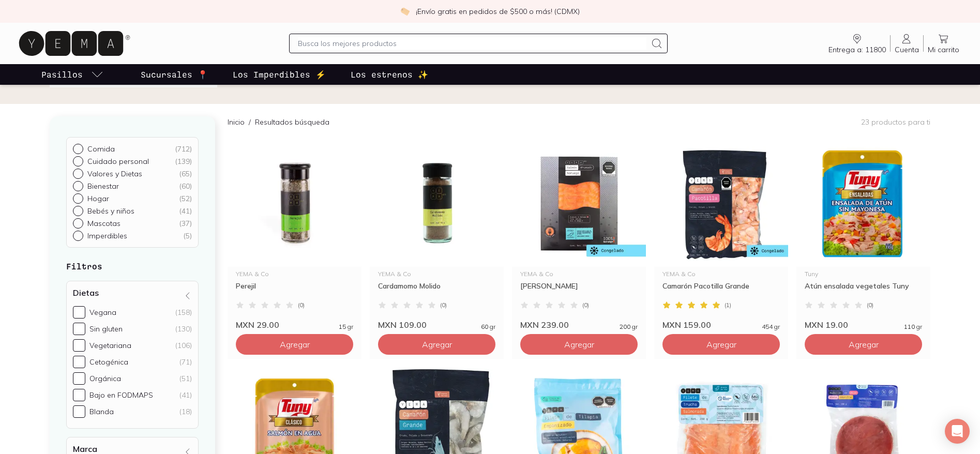 Image resolution: width=980 pixels, height=454 pixels. What do you see at coordinates (101, 149) in the screenshot?
I see `p: Comida` at bounding box center [101, 149].